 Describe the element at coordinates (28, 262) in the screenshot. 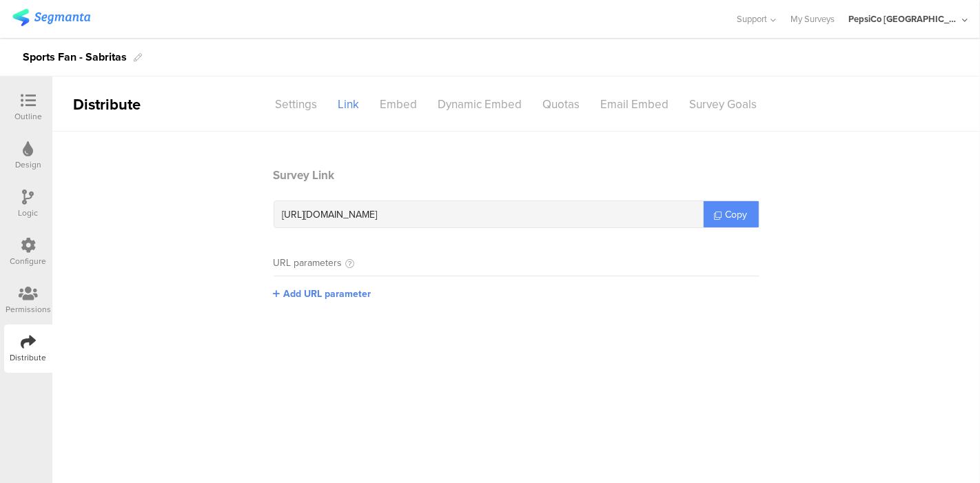

I see `div: Configure` at that location.